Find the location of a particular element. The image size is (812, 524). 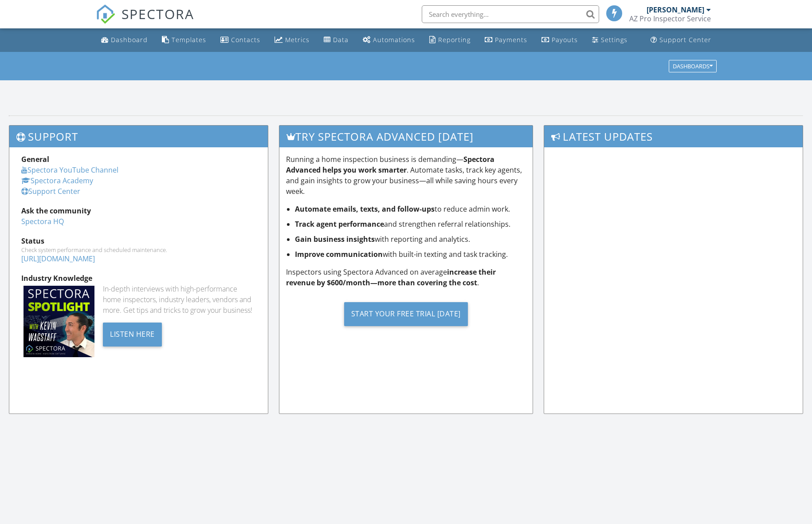

a: Metrics is located at coordinates (292, 40).